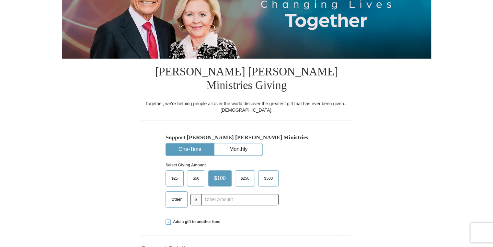 This screenshot has height=247, width=493. What do you see at coordinates (240, 199) in the screenshot?
I see `input: Other Amount` at bounding box center [240, 199].